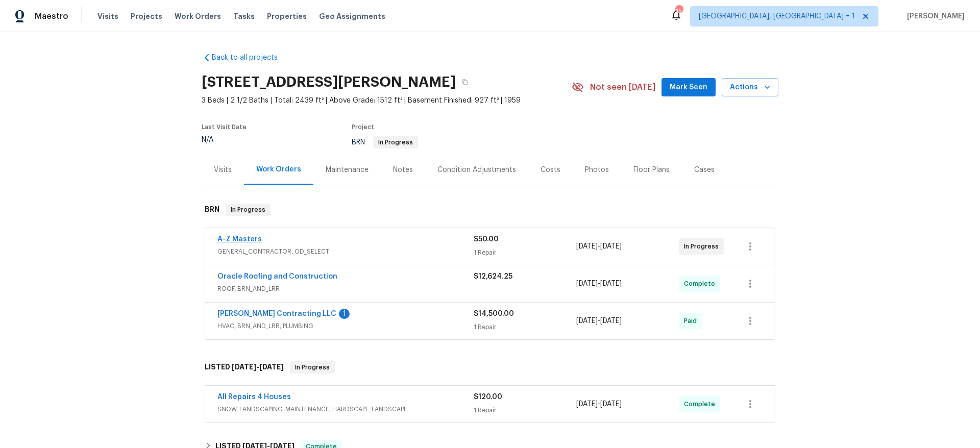 The image size is (980, 448). Describe the element at coordinates (597, 170) in the screenshot. I see `div: Photos` at that location.